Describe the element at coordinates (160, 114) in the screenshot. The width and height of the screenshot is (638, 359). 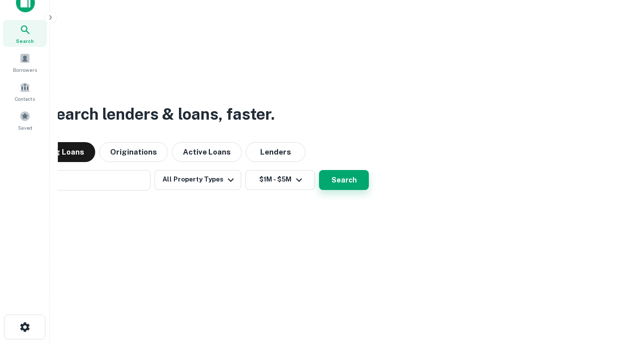
I see `h3: Search lenders & loans, faster.` at that location.